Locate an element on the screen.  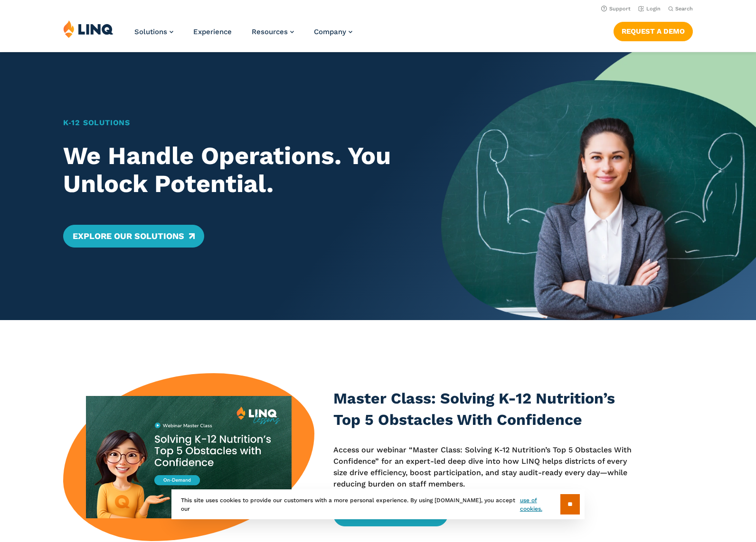
span: Experience is located at coordinates (212, 31).